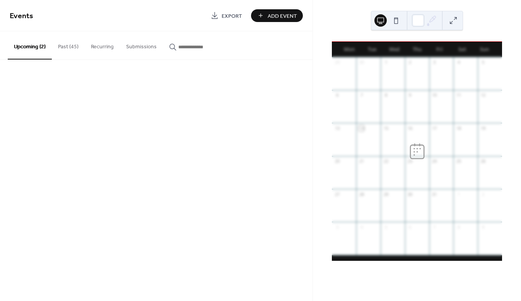  What do you see at coordinates (337, 128) in the screenshot?
I see `div: 13` at bounding box center [337, 128].